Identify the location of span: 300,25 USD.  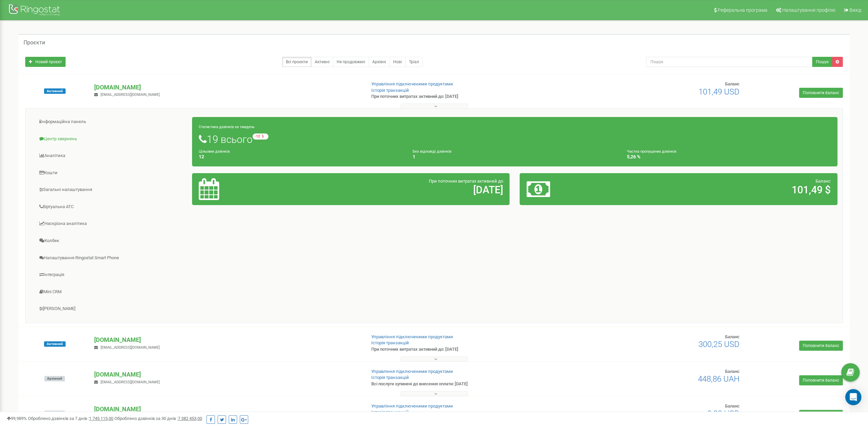
(719, 344).